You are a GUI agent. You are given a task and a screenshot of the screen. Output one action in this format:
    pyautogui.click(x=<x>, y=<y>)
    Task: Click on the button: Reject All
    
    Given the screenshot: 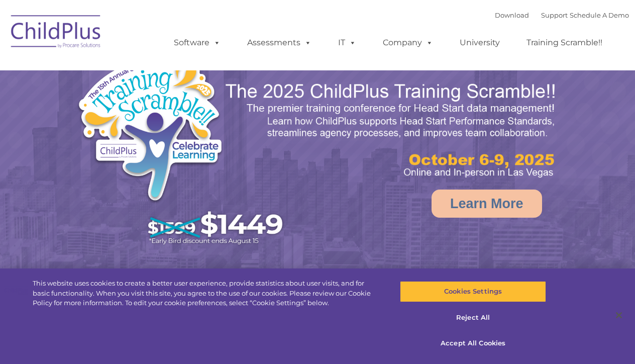 What is the action you would take?
    pyautogui.click(x=473, y=318)
    